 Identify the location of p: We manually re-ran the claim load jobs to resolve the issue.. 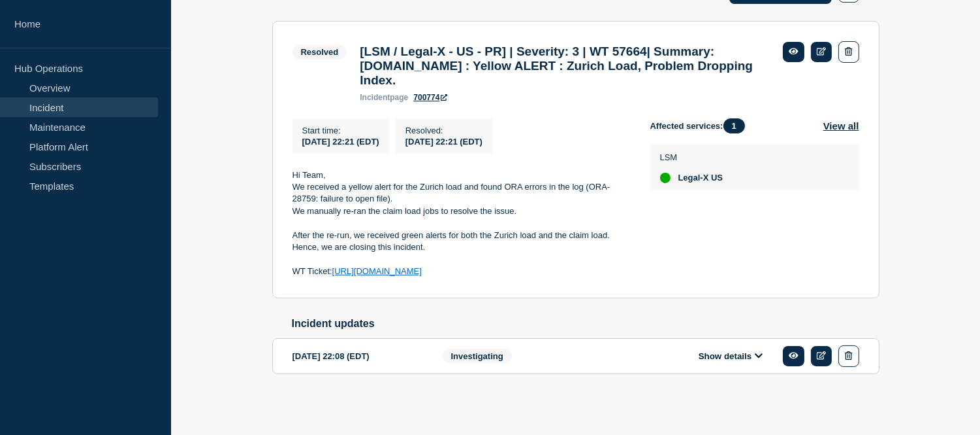
(461, 212).